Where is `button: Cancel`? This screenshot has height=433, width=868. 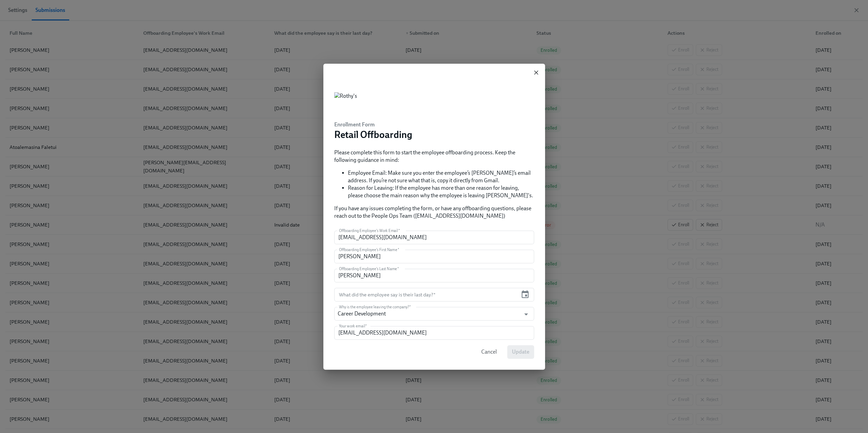 button: Cancel is located at coordinates (489, 352).